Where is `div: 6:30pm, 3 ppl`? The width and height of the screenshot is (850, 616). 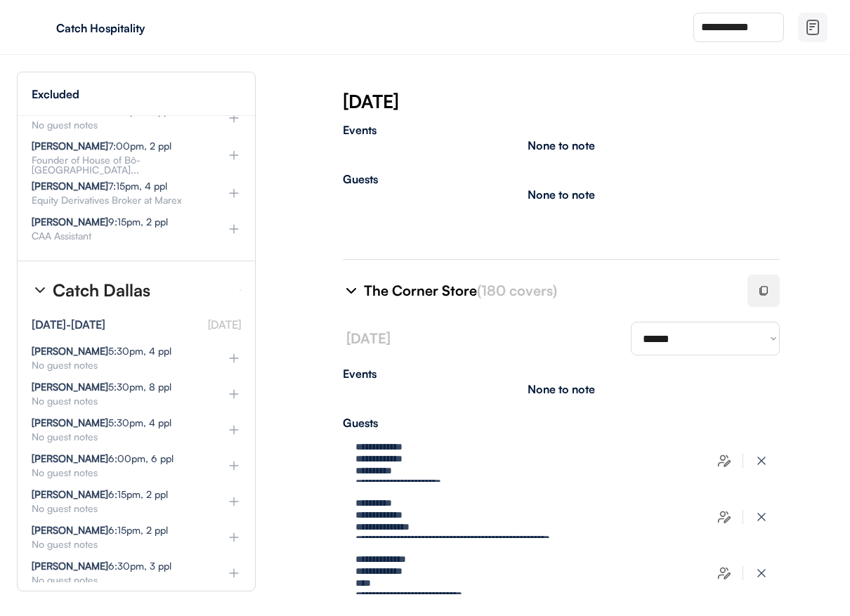 div: 6:30pm, 3 ppl is located at coordinates (101, 567).